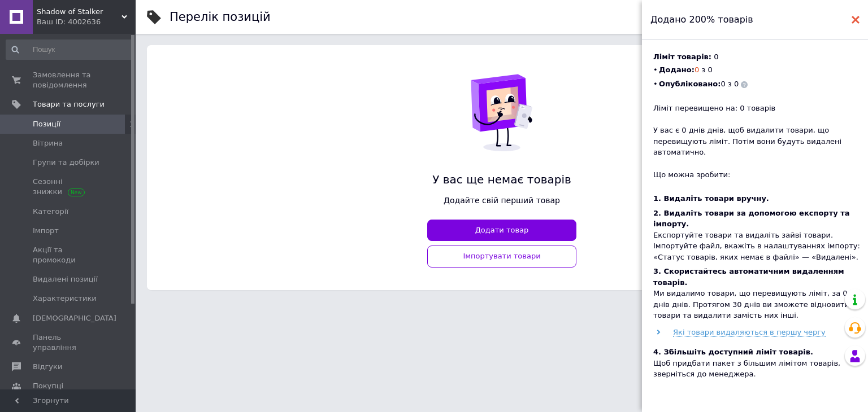 This screenshot has height=412, width=868. What do you see at coordinates (68, 105) in the screenshot?
I see `span: Товари та послуги` at bounding box center [68, 105].